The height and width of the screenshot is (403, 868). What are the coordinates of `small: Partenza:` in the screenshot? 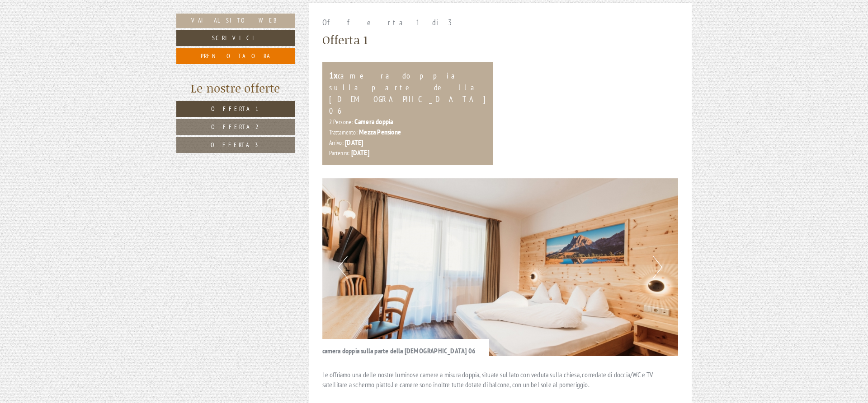 It's located at (340, 153).